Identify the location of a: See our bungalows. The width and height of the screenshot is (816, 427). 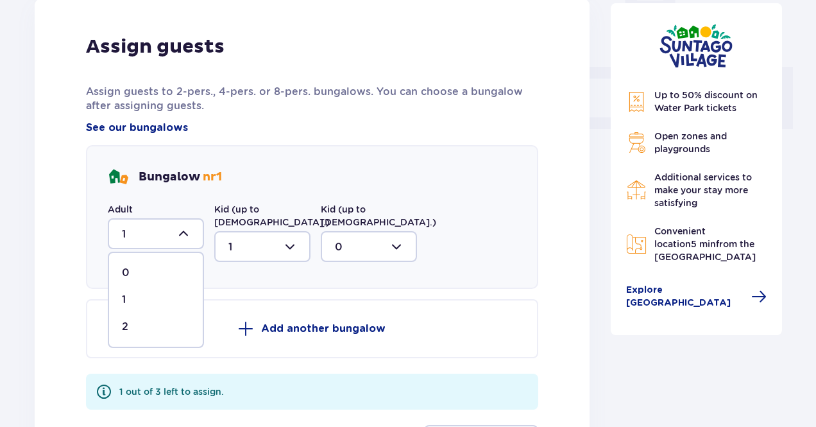
(137, 128).